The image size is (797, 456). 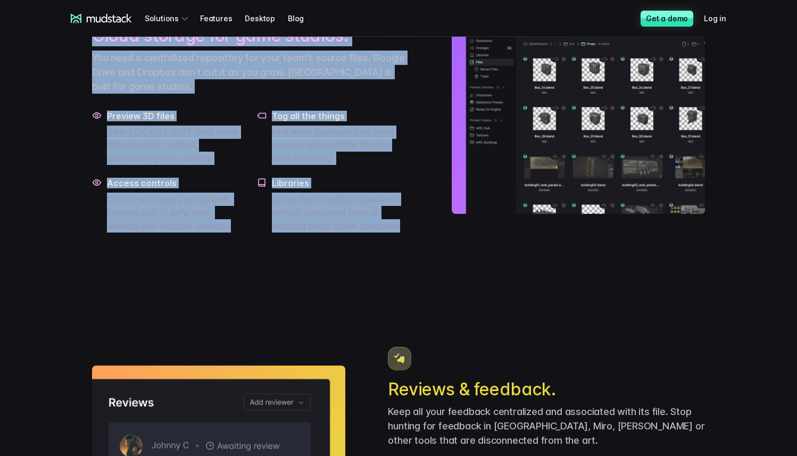 I want to click on a: Desktop, so click(x=266, y=18).